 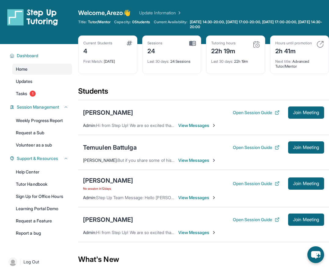 I want to click on div: 24, so click(x=155, y=50).